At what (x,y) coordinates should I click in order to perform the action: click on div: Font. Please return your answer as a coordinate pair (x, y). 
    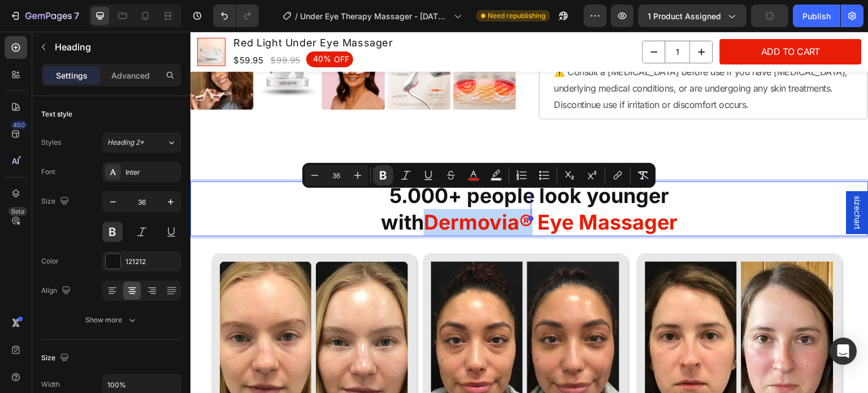
    Looking at the image, I should click on (48, 172).